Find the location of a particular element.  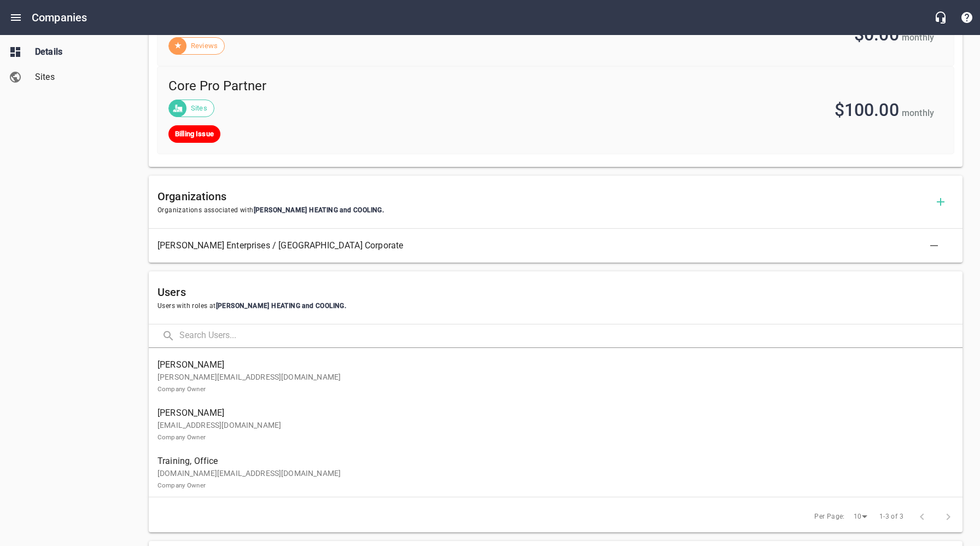

div: Sites is located at coordinates (192, 109).